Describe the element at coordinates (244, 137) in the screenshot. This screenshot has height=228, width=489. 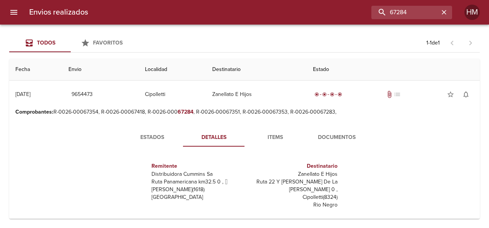
I see `div: Tabs detalle de guia` at that location.